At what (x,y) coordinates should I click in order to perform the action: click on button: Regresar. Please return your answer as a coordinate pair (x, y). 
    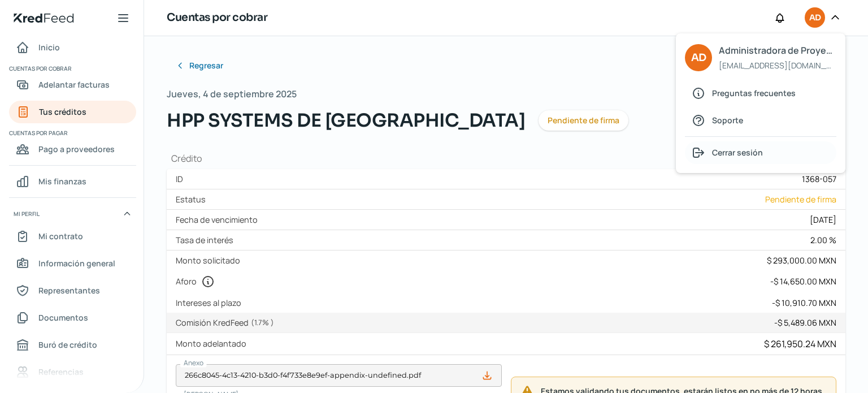
    Looking at the image, I should click on (200, 66).